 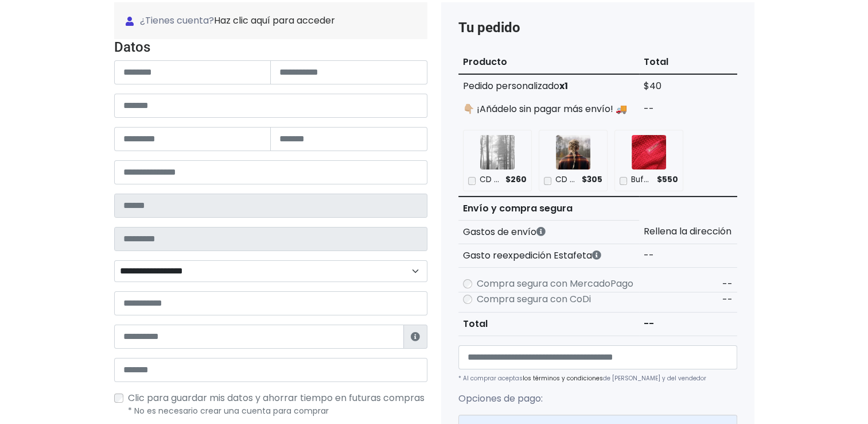 I want to click on label: Compra segura con MercadoPago, so click(x=555, y=284).